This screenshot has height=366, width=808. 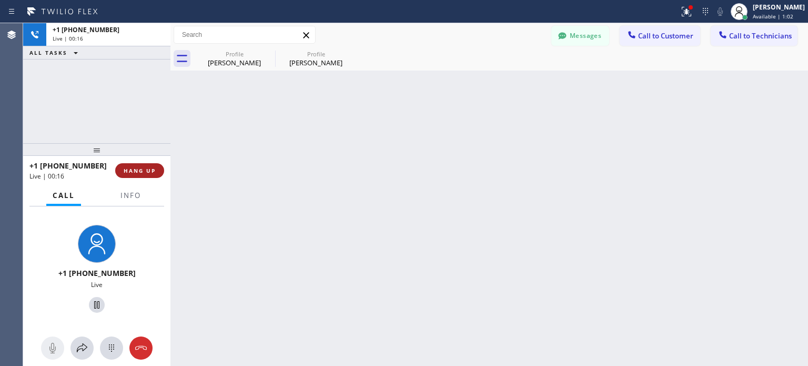 What do you see at coordinates (660, 36) in the screenshot?
I see `button: Call to Customer` at bounding box center [660, 36].